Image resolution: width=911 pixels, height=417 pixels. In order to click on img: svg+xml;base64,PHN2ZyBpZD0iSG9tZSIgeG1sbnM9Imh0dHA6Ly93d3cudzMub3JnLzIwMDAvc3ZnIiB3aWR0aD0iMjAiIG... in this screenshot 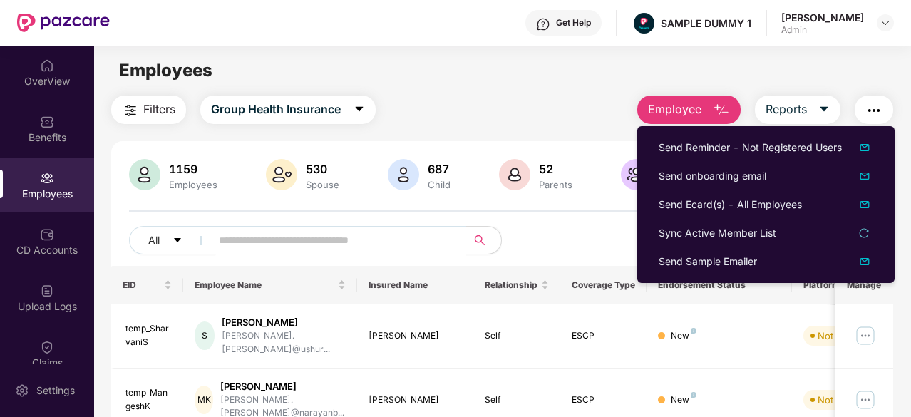, I will do `click(47, 66)`.